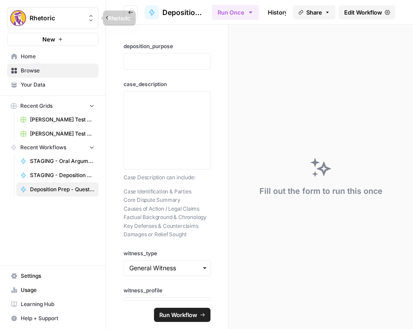 The image size is (413, 329). Describe the element at coordinates (57, 290) in the screenshot. I see `span: Usage` at that location.